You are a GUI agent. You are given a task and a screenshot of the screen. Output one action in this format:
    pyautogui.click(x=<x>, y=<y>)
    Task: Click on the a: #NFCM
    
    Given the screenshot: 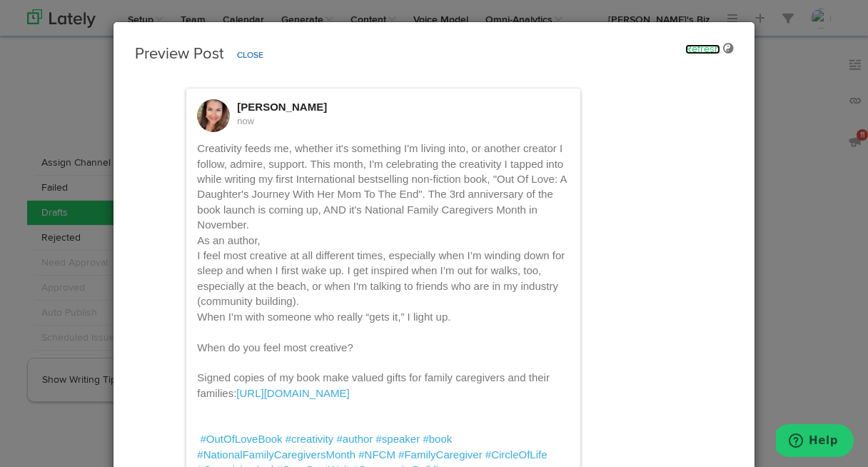 What is the action you would take?
    pyautogui.click(x=377, y=454)
    